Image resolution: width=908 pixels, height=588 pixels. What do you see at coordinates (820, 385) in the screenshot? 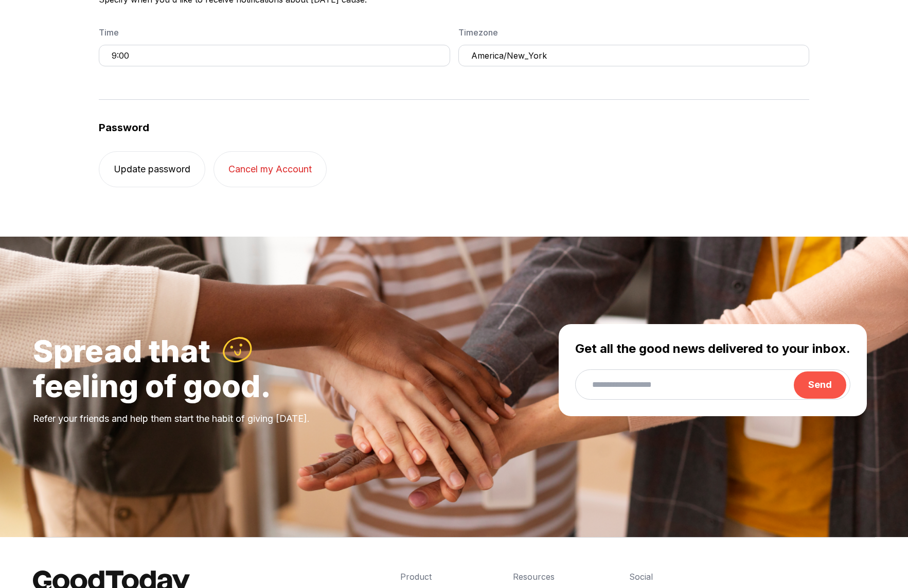
I see `button: Send` at bounding box center [820, 385].